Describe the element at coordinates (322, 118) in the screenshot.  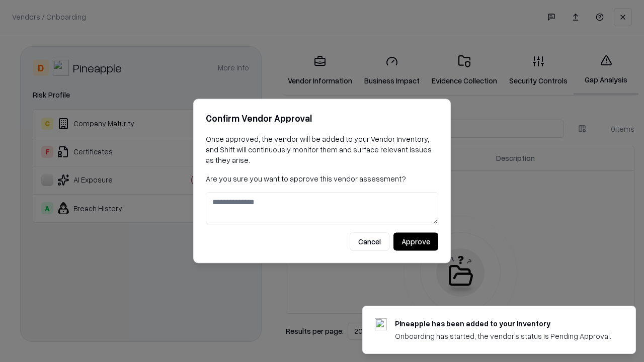
I see `h2: Confirm Vendor Approval` at that location.